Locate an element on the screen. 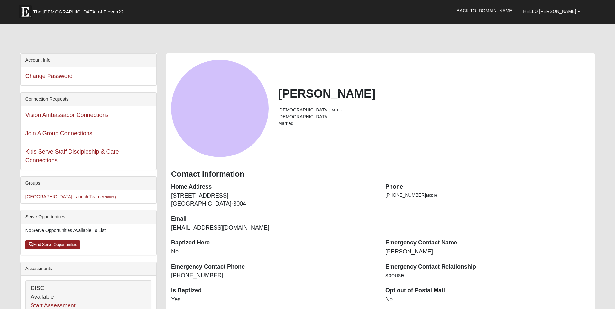 The width and height of the screenshot is (615, 309). li: Married is located at coordinates (434, 123).